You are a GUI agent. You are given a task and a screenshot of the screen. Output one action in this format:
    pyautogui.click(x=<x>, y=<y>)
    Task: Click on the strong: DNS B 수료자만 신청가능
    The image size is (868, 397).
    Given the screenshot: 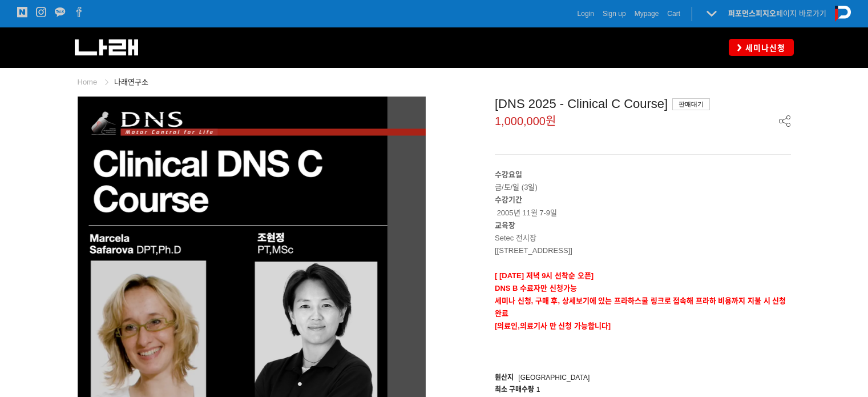 What is the action you would take?
    pyautogui.click(x=536, y=288)
    